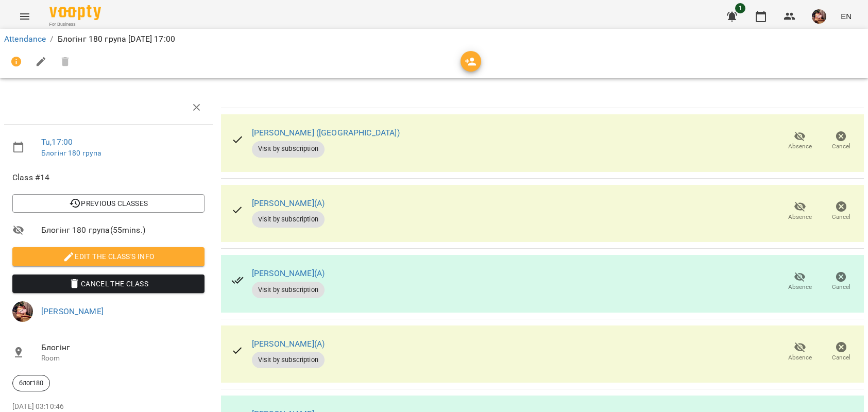 The image size is (868, 412). I want to click on img: Voopty Logo, so click(75, 12).